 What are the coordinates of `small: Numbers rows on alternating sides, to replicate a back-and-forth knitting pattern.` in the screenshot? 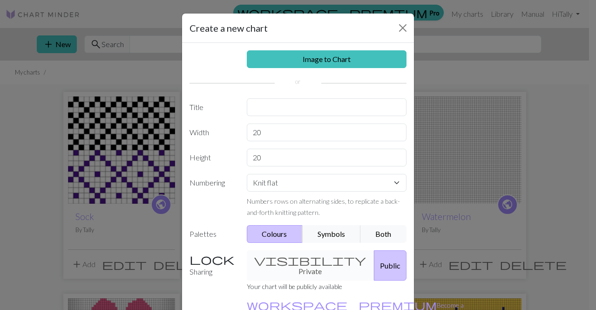 It's located at (323, 206).